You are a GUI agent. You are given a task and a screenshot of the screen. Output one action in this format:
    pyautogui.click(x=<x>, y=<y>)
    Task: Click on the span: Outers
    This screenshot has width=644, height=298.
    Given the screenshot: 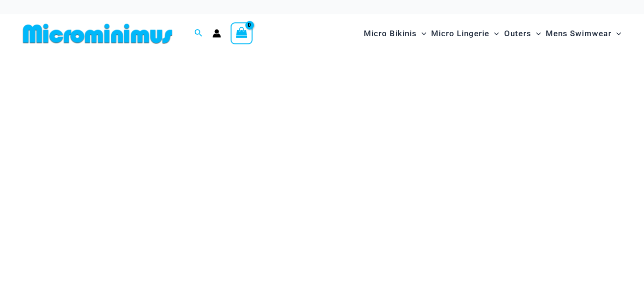 What is the action you would take?
    pyautogui.click(x=517, y=33)
    